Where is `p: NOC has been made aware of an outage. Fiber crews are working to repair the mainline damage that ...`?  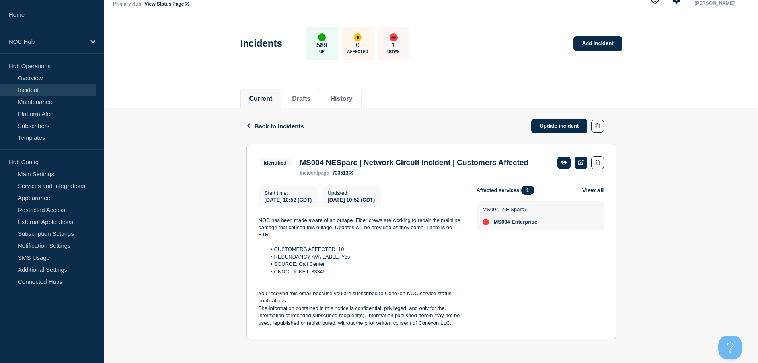
p: NOC has been made aware of an outage. Fiber crews are working to repair the mainline damage that ... is located at coordinates (361, 227).